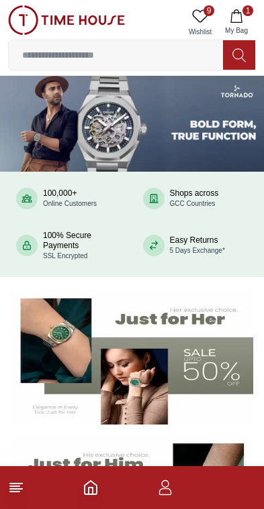 This screenshot has width=264, height=509. What do you see at coordinates (200, 22) in the screenshot?
I see `a: 9Wishlist` at bounding box center [200, 22].